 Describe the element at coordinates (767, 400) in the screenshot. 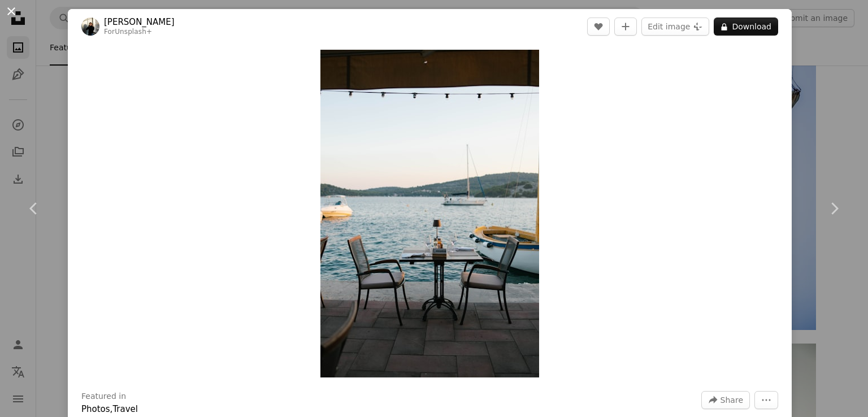

I see `button: More Actions` at that location.